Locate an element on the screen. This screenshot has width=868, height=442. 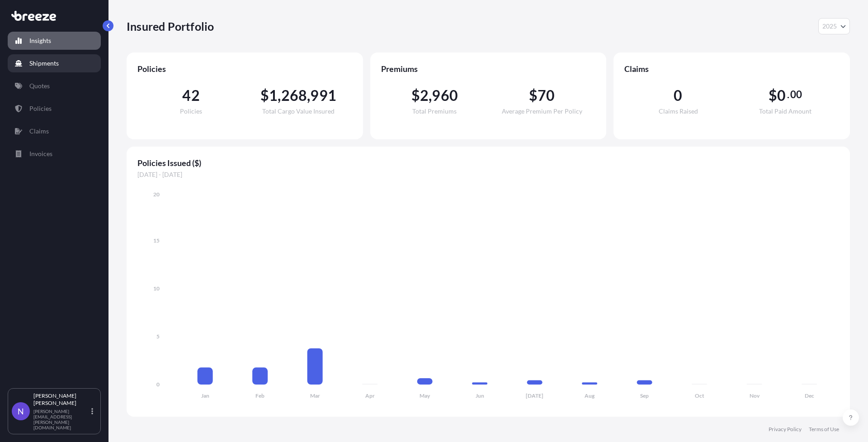
tspan: Sep is located at coordinates (644, 396).